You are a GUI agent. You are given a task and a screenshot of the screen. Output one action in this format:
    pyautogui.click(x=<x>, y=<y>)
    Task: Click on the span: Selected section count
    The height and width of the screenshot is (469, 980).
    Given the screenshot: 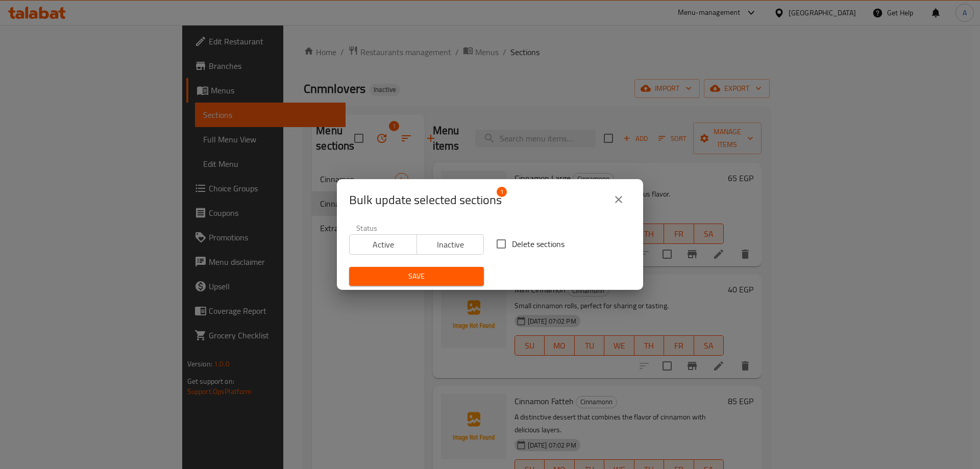 What is the action you would take?
    pyautogui.click(x=425, y=200)
    